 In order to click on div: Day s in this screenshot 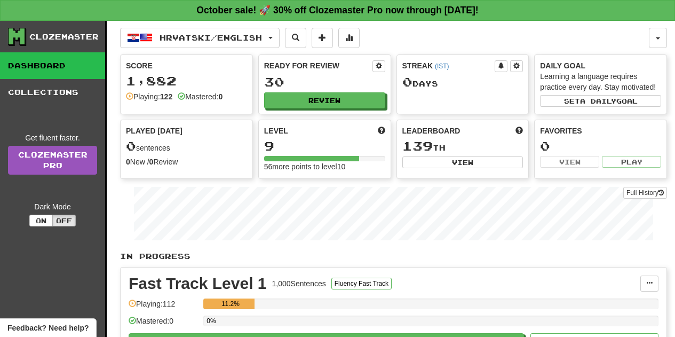, I will do `click(463, 82)`.